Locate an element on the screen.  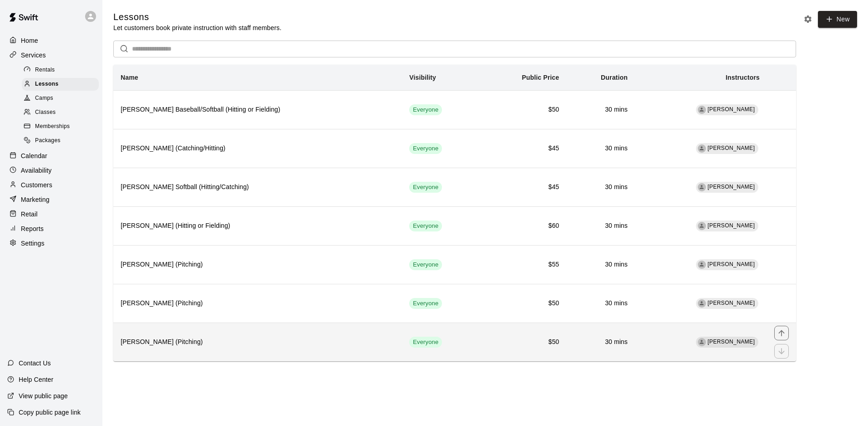
div: Leo Seminati is located at coordinates (702, 110).